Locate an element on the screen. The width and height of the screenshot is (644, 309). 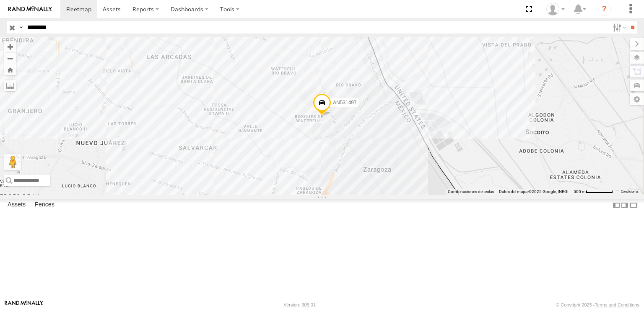
label: Search Filter Options is located at coordinates (618, 27).